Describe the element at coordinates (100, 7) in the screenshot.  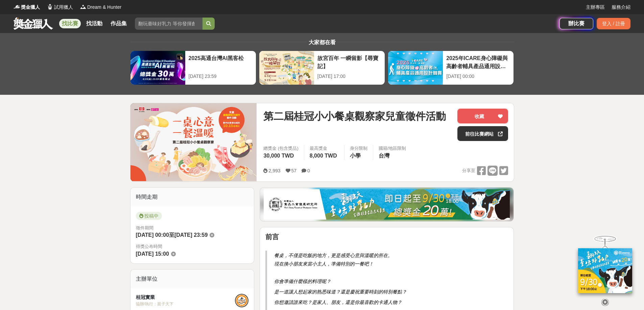
I see `a: LogoDream & Hunter` at that location.